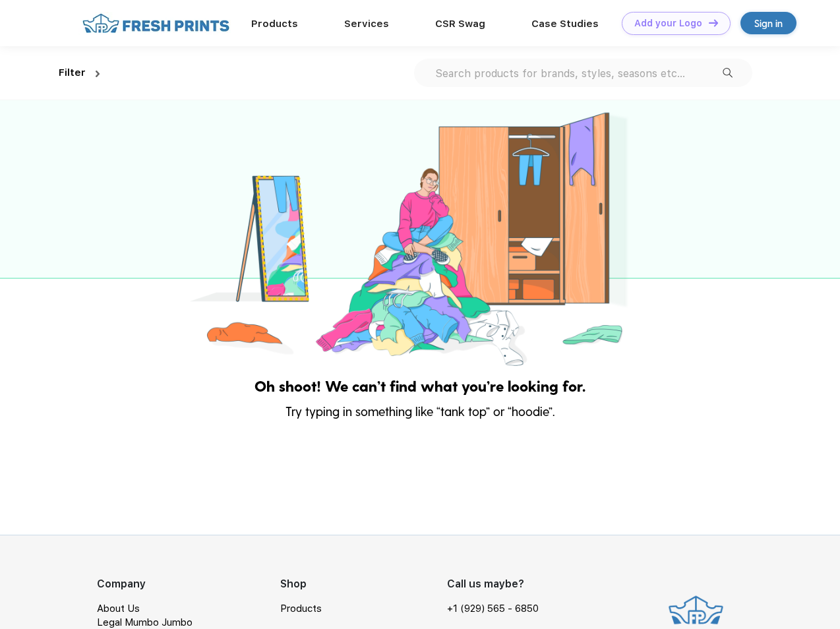 The image size is (840, 629). I want to click on a: About Us, so click(118, 609).